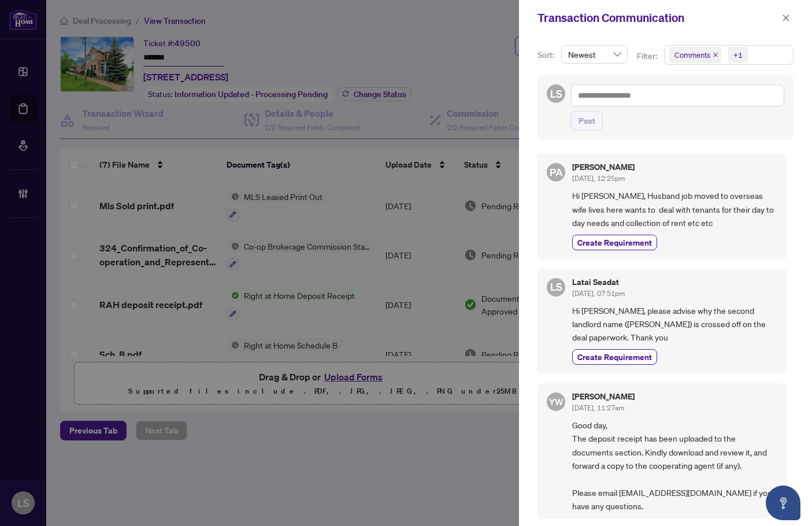 Image resolution: width=812 pixels, height=526 pixels. Describe the element at coordinates (738, 55) in the screenshot. I see `div: +1` at that location.